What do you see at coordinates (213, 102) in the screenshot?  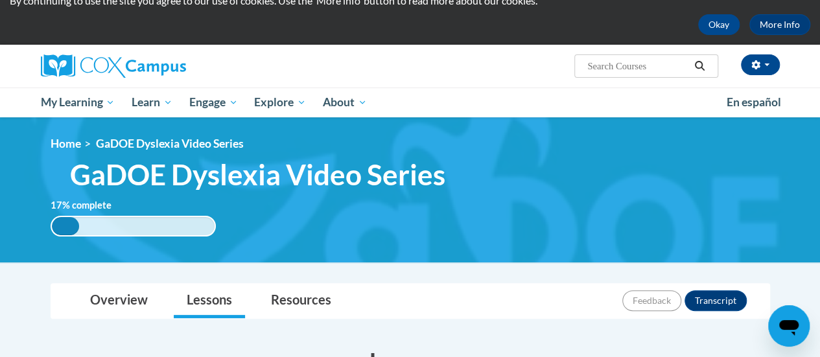 I see `span: Engage` at bounding box center [213, 102].